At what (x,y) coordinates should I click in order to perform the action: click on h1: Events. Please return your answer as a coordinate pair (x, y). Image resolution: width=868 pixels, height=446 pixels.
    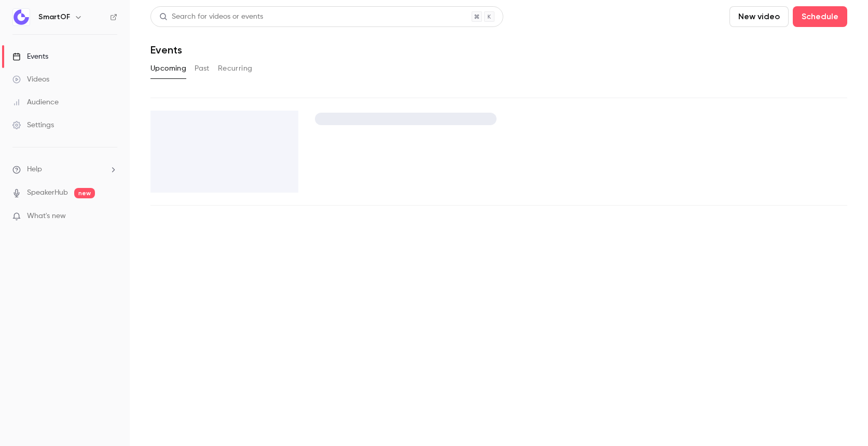
    Looking at the image, I should click on (166, 50).